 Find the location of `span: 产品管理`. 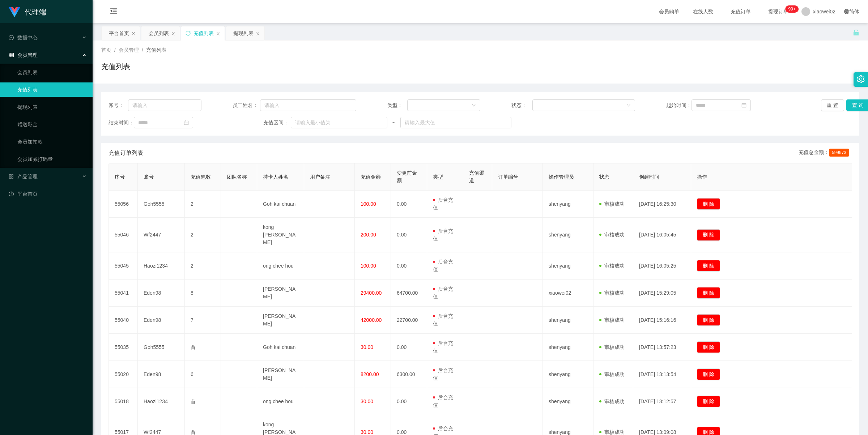

span: 产品管理 is located at coordinates (23, 176).